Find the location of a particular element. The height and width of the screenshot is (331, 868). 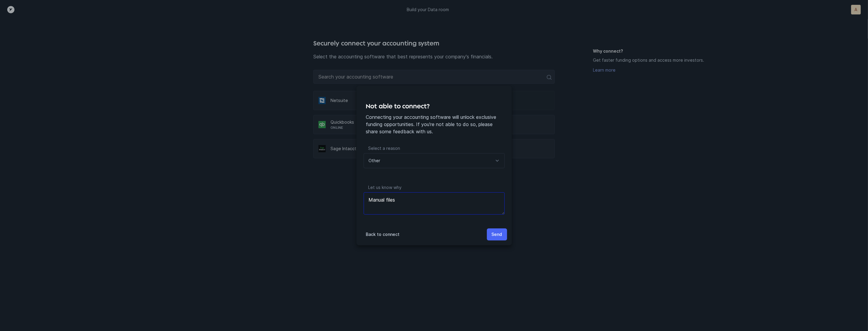

button: Send is located at coordinates (497, 234).